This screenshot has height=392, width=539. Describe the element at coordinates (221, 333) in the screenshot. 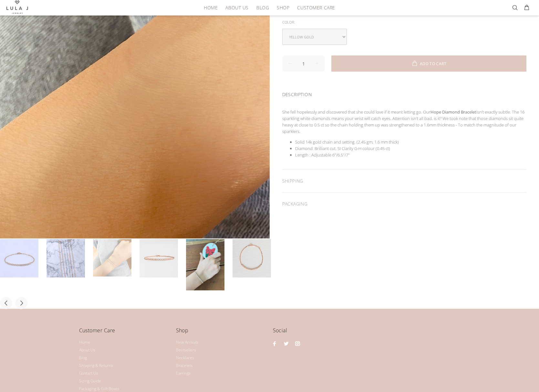

I see `h4: Shop` at that location.